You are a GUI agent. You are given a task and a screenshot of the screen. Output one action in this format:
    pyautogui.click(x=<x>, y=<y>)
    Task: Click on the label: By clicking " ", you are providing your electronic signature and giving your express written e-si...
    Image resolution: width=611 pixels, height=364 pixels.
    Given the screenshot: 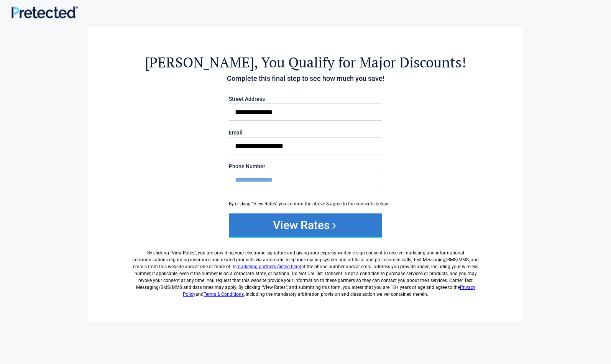 What is the action you would take?
    pyautogui.click(x=306, y=271)
    